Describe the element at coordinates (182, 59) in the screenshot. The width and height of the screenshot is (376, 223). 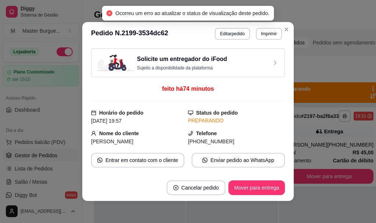
I see `h3: Solicite um entregador do iFood` at that location.